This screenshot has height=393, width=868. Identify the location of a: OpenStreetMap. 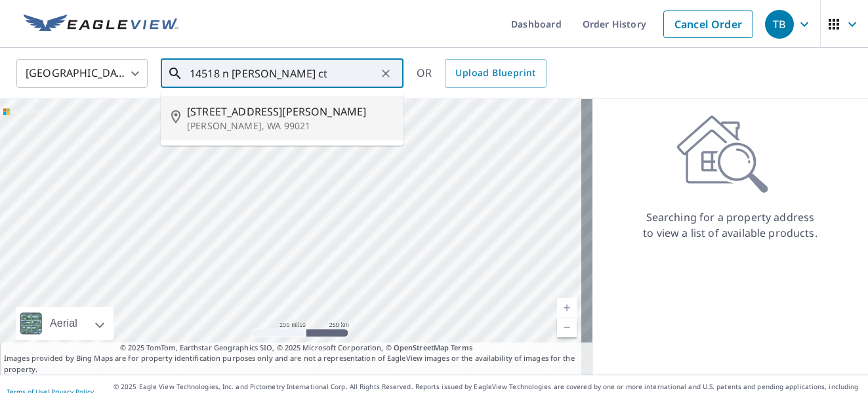
(421, 347).